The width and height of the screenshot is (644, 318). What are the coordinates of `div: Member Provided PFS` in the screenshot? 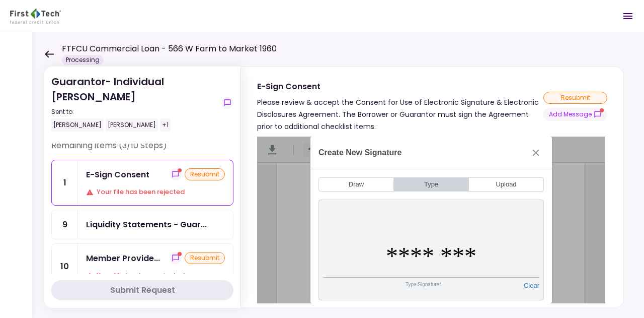 It's located at (123, 258).